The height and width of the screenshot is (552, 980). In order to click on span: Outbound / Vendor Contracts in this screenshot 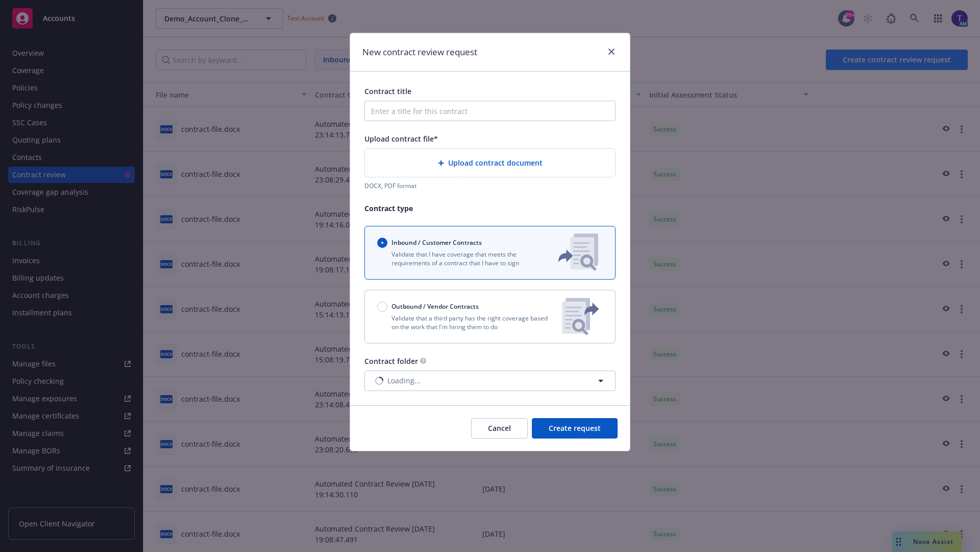, I will do `click(435, 306)`.